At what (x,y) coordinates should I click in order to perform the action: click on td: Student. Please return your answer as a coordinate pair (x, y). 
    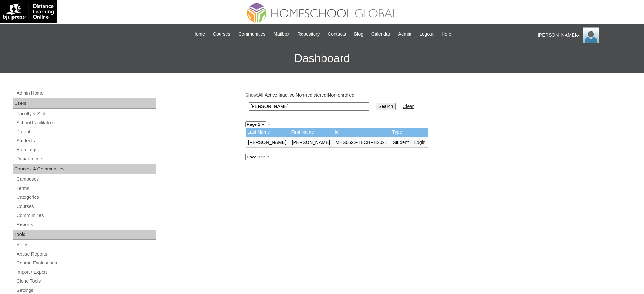
    Looking at the image, I should click on (401, 143).